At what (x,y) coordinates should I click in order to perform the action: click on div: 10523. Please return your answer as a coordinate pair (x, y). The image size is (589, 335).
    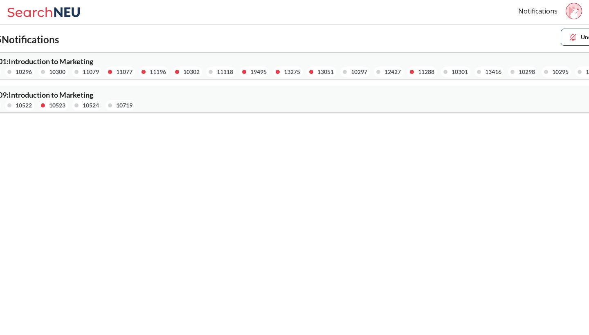
    Looking at the image, I should click on (57, 105).